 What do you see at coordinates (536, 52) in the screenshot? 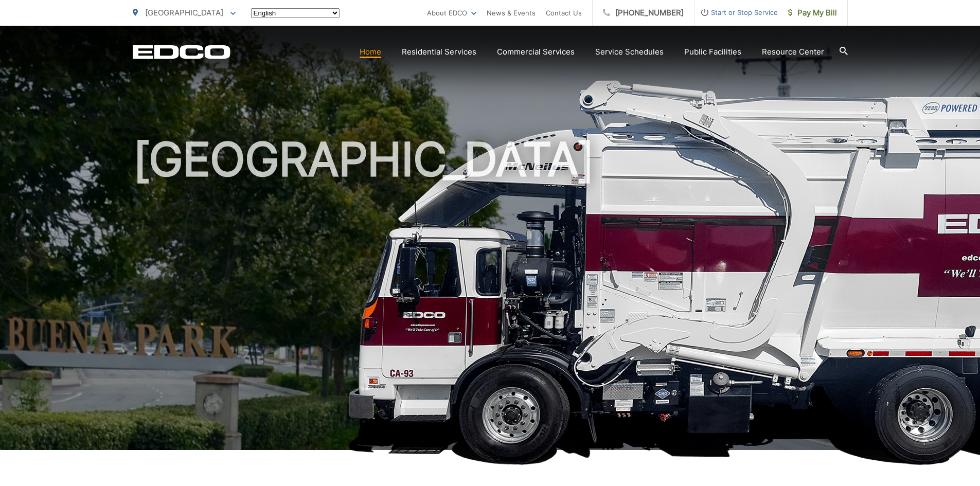
I see `a: Commercial Services` at bounding box center [536, 52].